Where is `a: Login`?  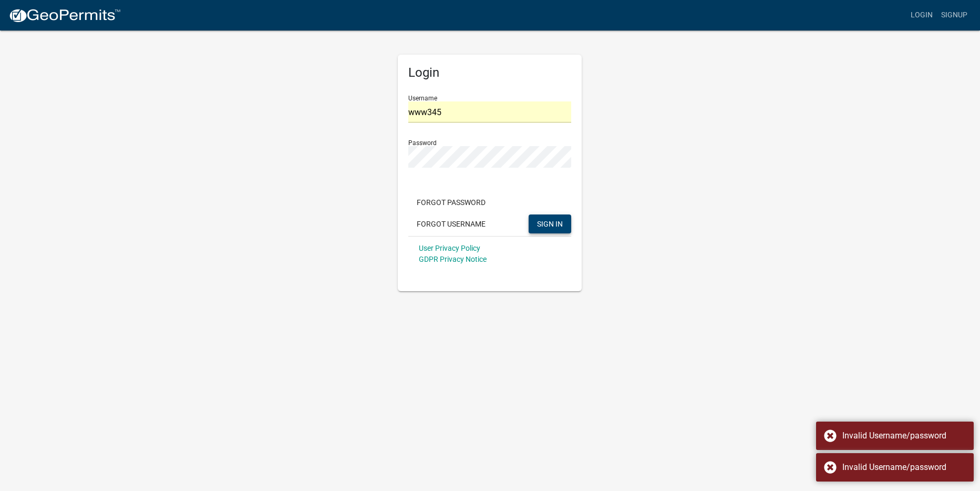 a: Login is located at coordinates (922, 15).